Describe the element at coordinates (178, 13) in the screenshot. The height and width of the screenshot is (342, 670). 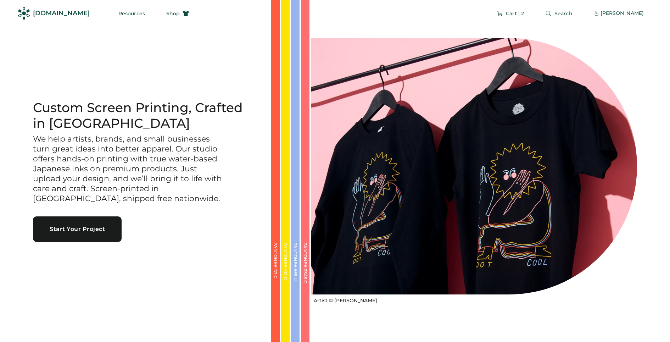
I see `button: Shop` at that location.